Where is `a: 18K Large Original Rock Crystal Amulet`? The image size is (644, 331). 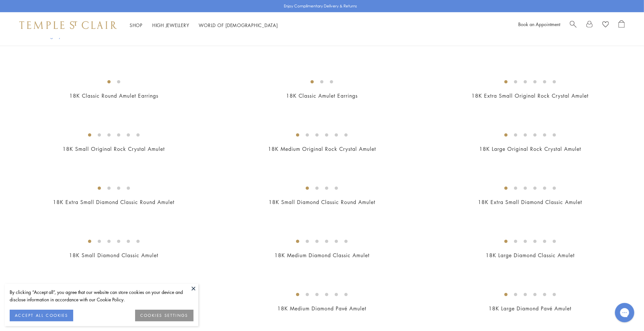
a: 18K Large Original Rock Crystal Amulet is located at coordinates (530, 149).